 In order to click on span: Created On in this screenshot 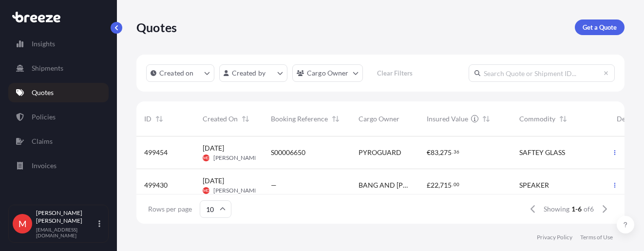, I will do `click(221, 119)`.